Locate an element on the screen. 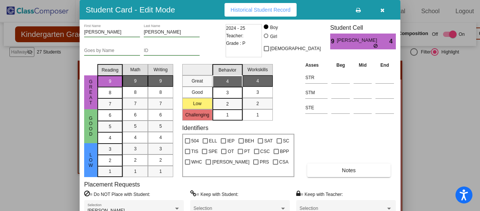  label: = Keep with Teacher: is located at coordinates (320, 194).